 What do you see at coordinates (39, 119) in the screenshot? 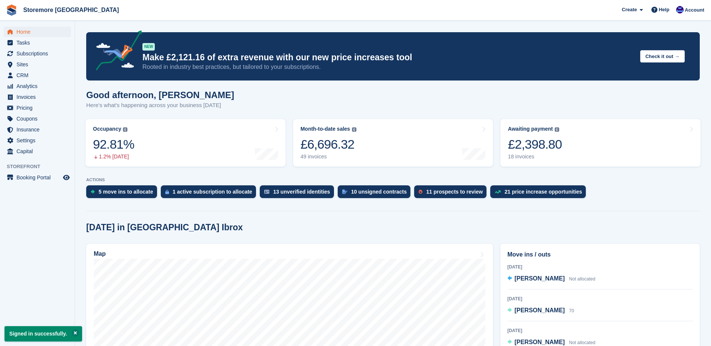
I see `span: Coupons` at bounding box center [39, 119].